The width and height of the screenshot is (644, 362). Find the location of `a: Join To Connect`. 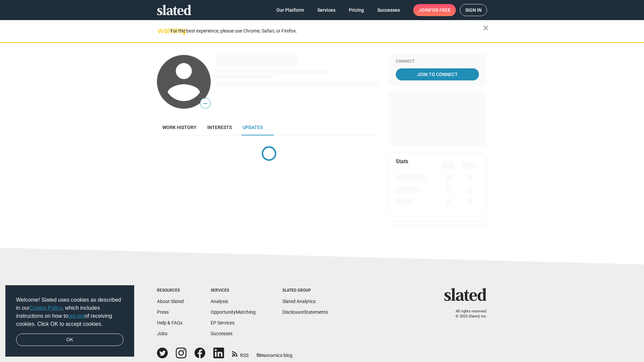

a: Join To Connect is located at coordinates (437, 74).